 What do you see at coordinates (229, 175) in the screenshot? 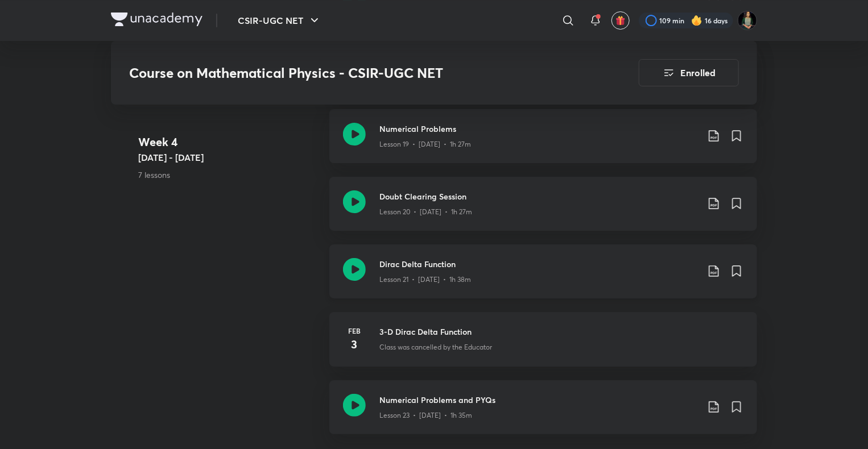
I see `p: 7 lessons` at bounding box center [229, 175].